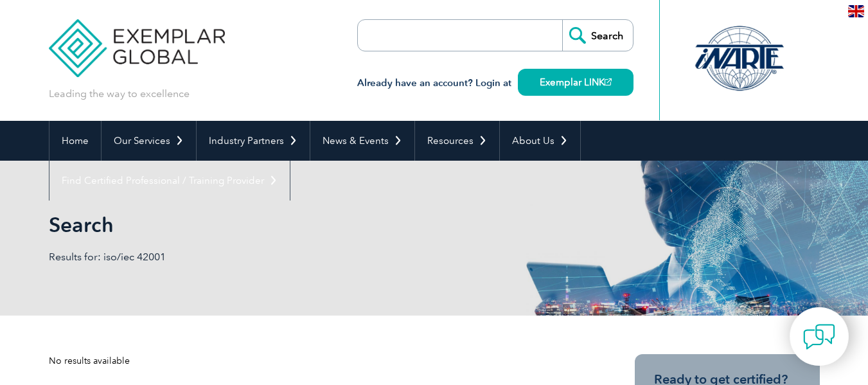 This screenshot has width=868, height=385. What do you see at coordinates (575, 82) in the screenshot?
I see `a: Exemplar LINK` at bounding box center [575, 82].